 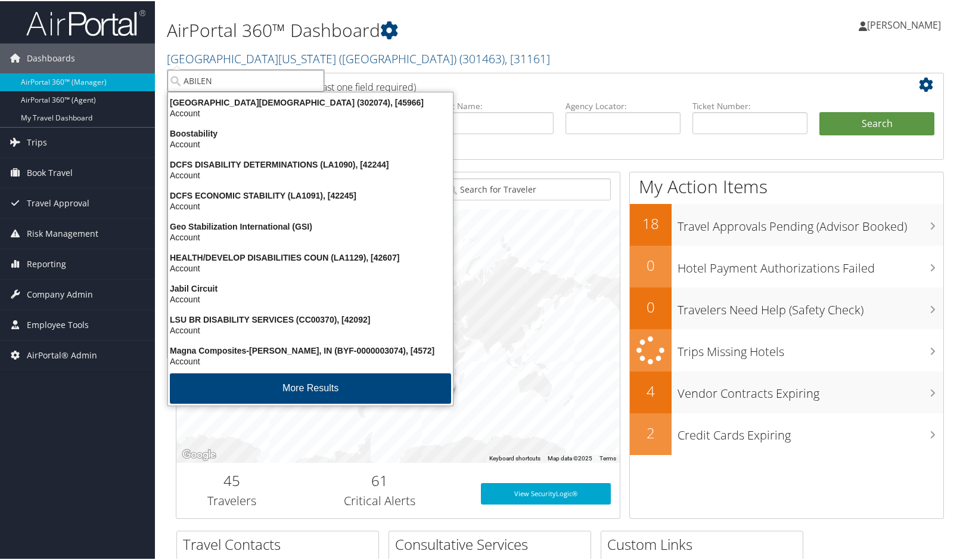 I want to click on div: HEALTH/DEVELOP DISABILITIES COUN (LA1129), [42607], so click(x=310, y=256).